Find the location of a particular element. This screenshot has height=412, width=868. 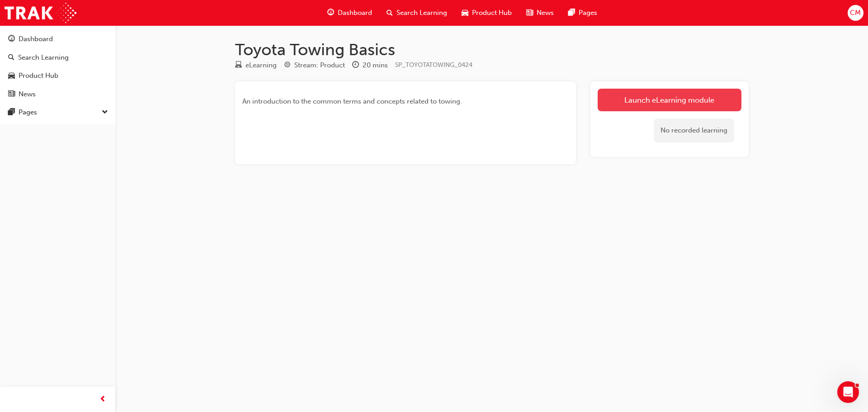

div: Stream: Product is located at coordinates (320, 65).